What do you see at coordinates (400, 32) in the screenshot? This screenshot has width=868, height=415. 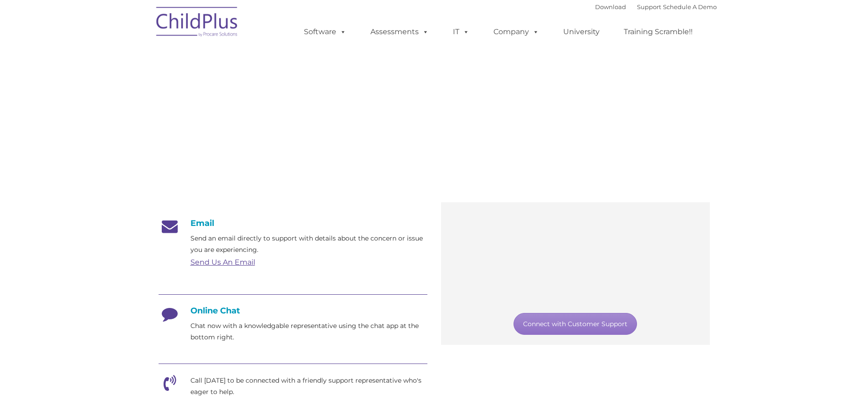 I see `a: Assessments` at bounding box center [400, 32].